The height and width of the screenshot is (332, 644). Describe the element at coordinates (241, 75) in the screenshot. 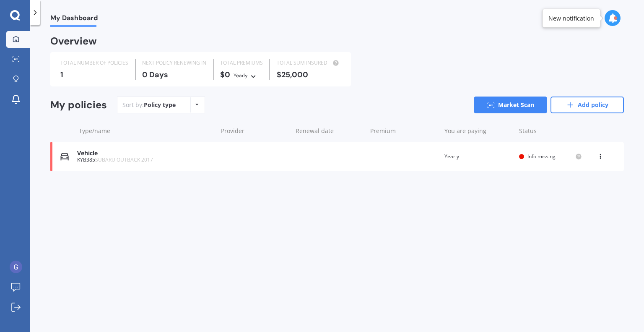

I see `div: $0` at that location.